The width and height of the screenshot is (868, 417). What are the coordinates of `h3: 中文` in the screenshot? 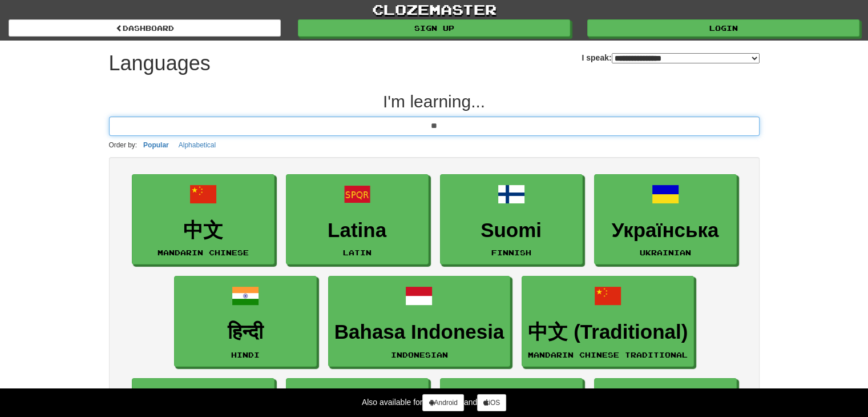 It's located at (203, 230).